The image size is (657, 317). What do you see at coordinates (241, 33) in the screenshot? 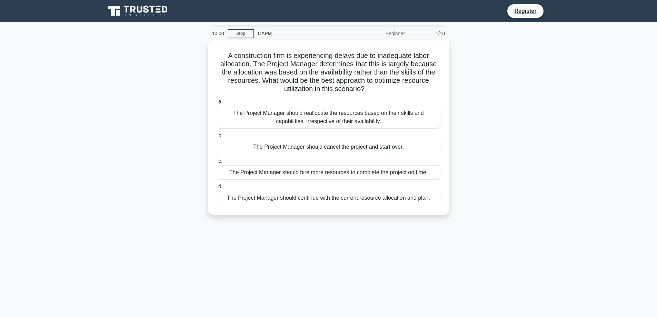
I see `a: Stop` at bounding box center [241, 33].